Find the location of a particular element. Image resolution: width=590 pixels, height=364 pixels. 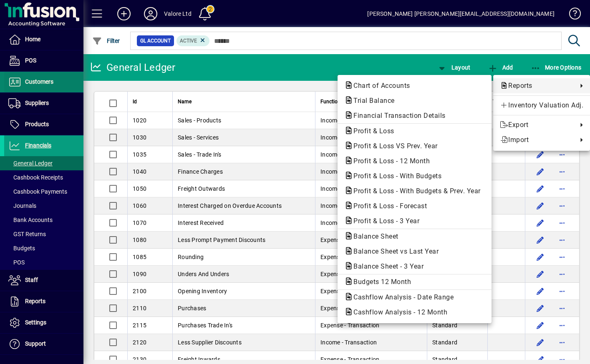

span: Profit & Loss is located at coordinates (371, 131).